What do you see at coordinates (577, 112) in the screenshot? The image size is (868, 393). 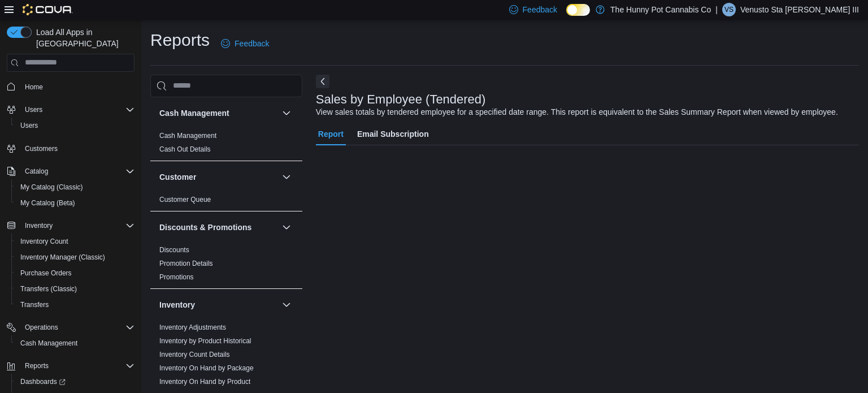 I see `div: View sales totals by tendered employee for a specified date range. This report is equivalent to t...` at bounding box center [577, 112].